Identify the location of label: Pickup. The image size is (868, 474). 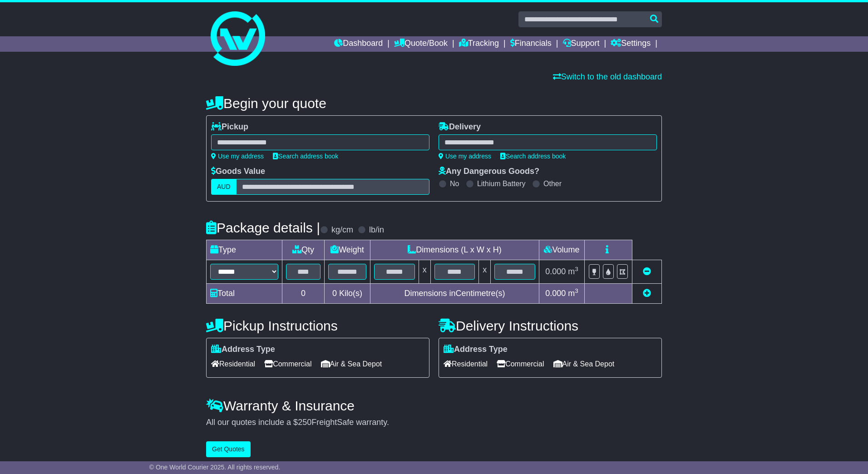
(230, 127).